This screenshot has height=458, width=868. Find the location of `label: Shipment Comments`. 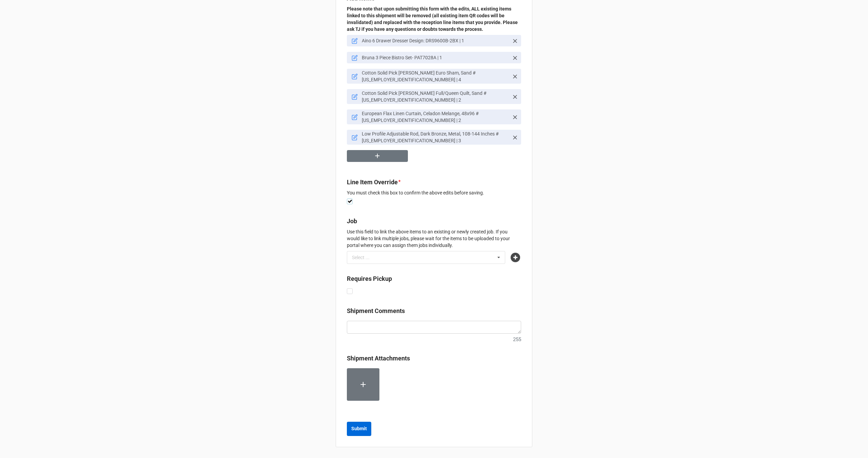

label: Shipment Comments is located at coordinates (376, 311).